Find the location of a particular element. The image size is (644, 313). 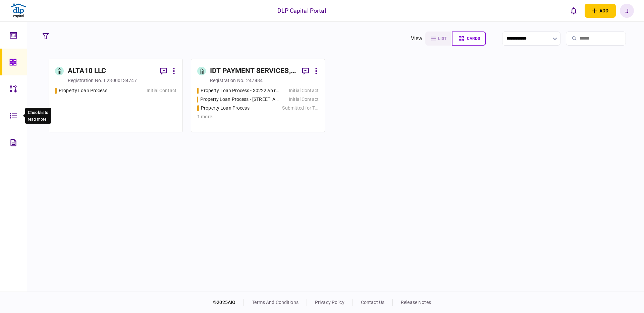

div: L23000134747 is located at coordinates (120, 81).